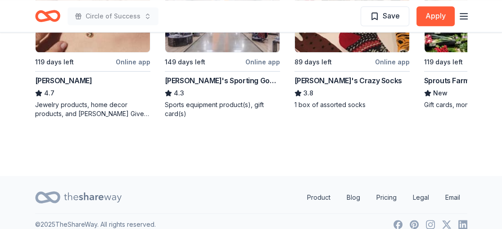 The height and width of the screenshot is (229, 502). Describe the element at coordinates (391, 16) in the screenshot. I see `span: Save` at that location.